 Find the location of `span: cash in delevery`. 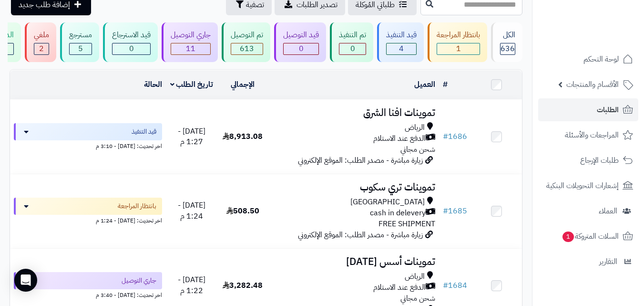

span: cash in delevery is located at coordinates (397, 213).